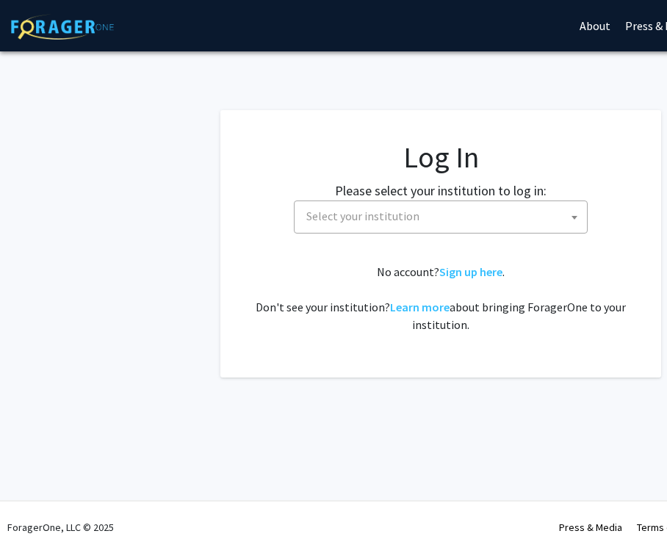 The height and width of the screenshot is (553, 667). I want to click on div: No account? . Don't see your institution? about bringing ForagerOne to your institution., so click(440, 298).